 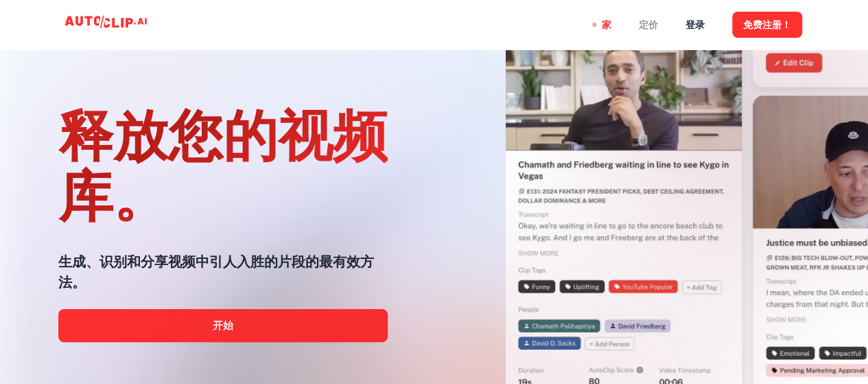 What do you see at coordinates (649, 26) in the screenshot?
I see `font: 定价` at bounding box center [649, 26].